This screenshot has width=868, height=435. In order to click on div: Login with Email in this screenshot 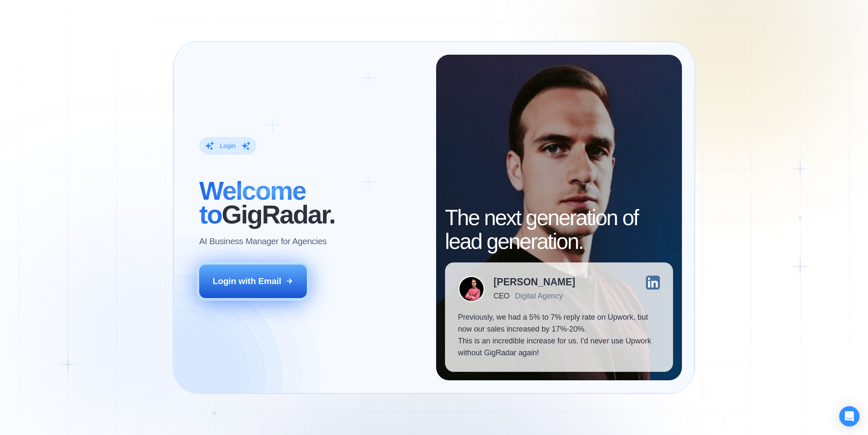, I will do `click(247, 281)`.